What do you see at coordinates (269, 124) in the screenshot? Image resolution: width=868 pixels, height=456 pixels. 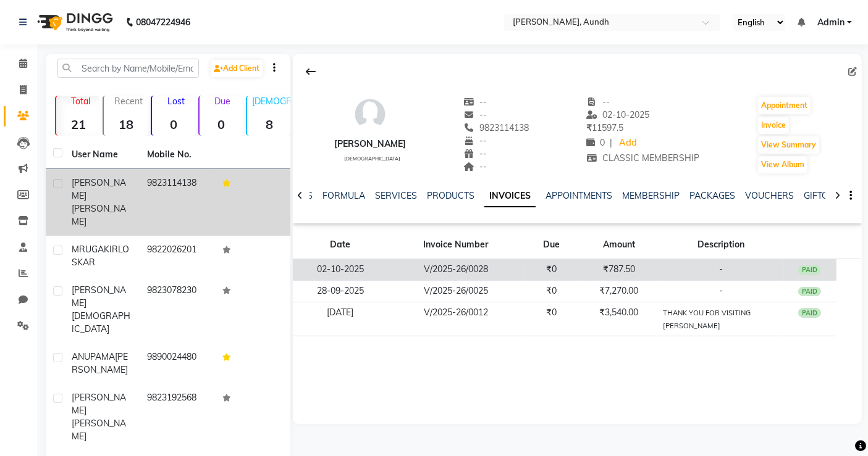 I see `strong: 8` at bounding box center [269, 124].